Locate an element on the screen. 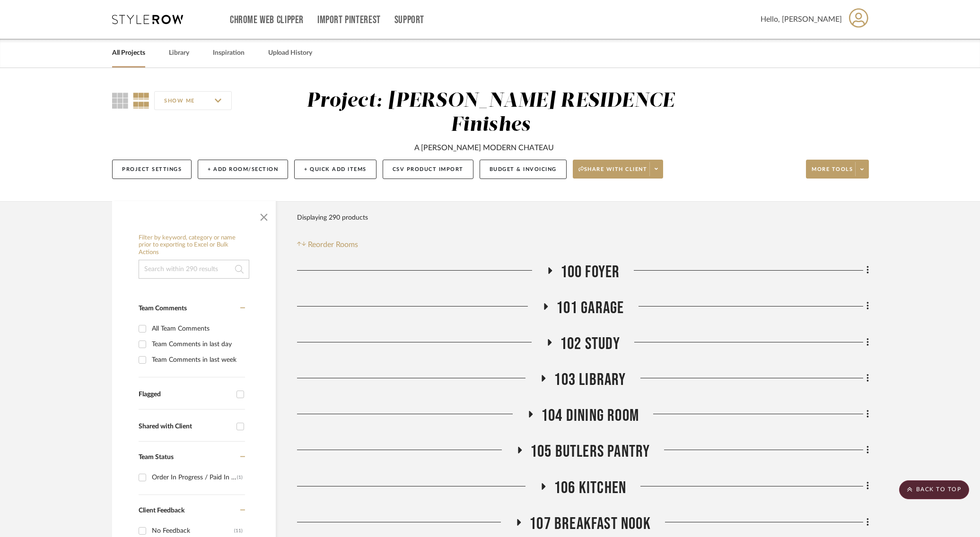 This screenshot has height=537, width=980. button: Close is located at coordinates (264, 216).